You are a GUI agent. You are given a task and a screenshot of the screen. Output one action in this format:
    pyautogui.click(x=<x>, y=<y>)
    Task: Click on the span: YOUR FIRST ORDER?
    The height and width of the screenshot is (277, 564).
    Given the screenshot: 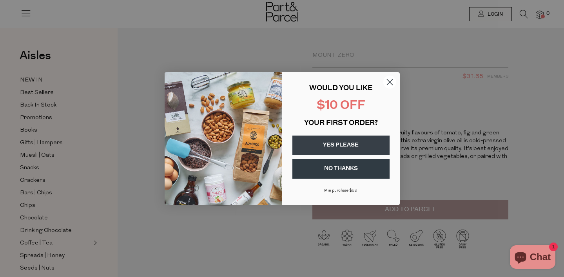 What is the action you would take?
    pyautogui.click(x=341, y=124)
    